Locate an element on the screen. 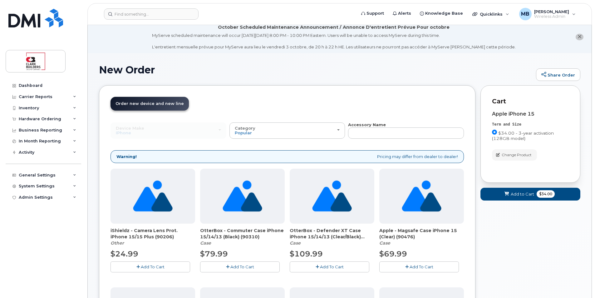  span: $109.99 is located at coordinates (306, 254).